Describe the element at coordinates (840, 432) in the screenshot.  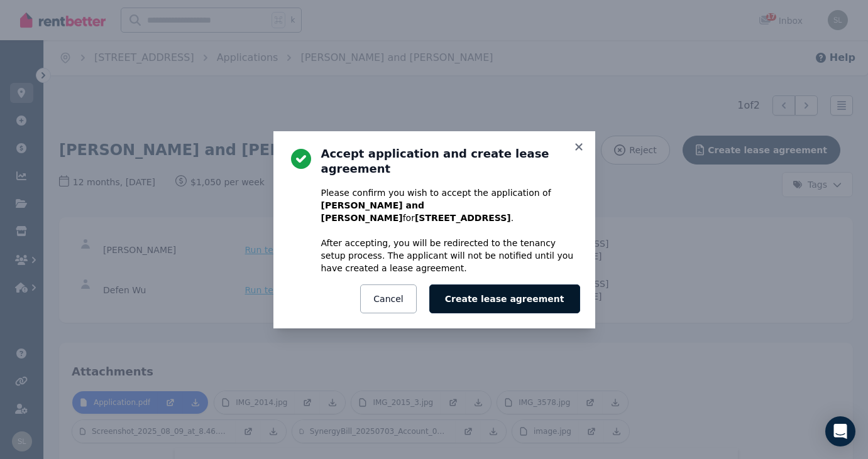
I see `div: Open Intercom Messenger` at that location.